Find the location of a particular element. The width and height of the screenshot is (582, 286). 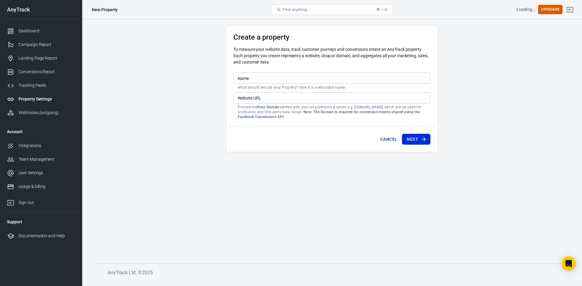

div: AnyTrack is located at coordinates (41, 10).